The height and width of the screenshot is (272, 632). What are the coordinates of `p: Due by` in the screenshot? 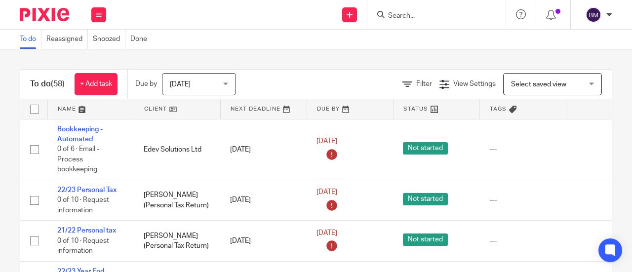 It's located at (146, 84).